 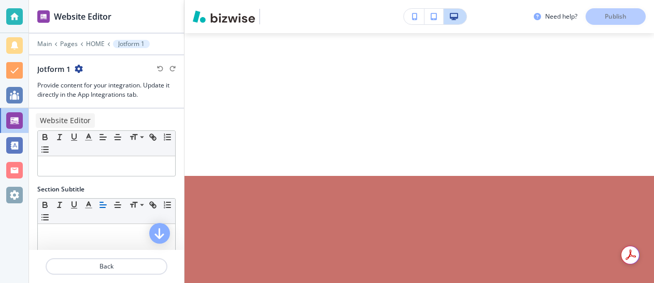 I want to click on h3: Provide content for your integration. Update it directly in the App Integrations tab., so click(x=106, y=90).